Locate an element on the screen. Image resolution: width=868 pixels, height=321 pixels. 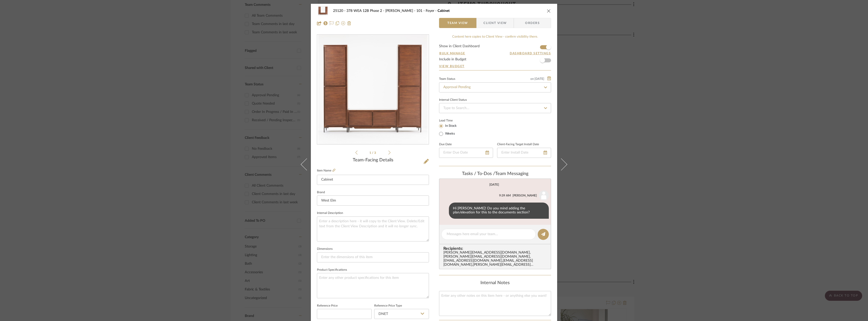
span: on is located at coordinates (532, 79).